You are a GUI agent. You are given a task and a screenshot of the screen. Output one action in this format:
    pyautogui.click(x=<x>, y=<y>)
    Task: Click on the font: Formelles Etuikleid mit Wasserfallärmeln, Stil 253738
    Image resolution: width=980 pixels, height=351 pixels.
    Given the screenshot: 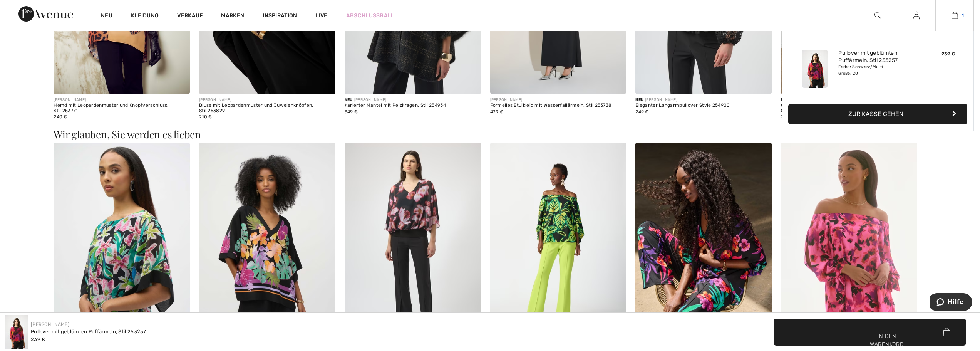 What is the action you would take?
    pyautogui.click(x=551, y=106)
    